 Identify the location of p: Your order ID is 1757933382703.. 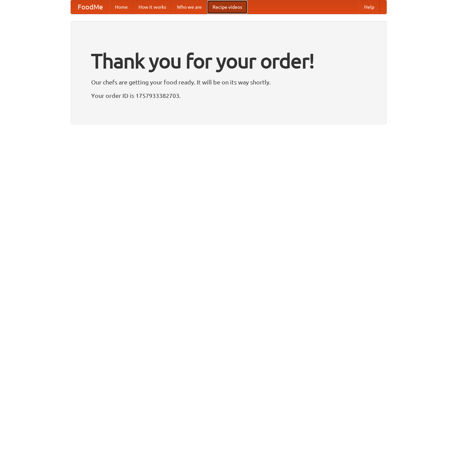
(228, 95).